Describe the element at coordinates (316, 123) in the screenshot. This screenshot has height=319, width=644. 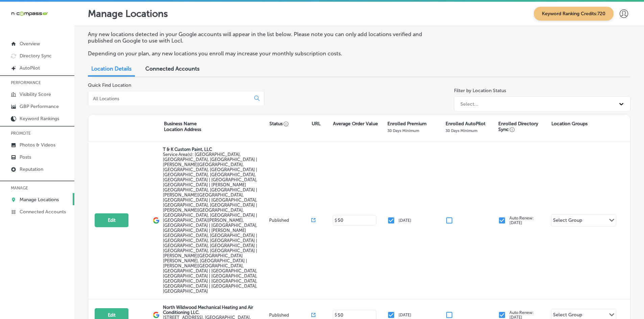
I see `p: URL` at that location.